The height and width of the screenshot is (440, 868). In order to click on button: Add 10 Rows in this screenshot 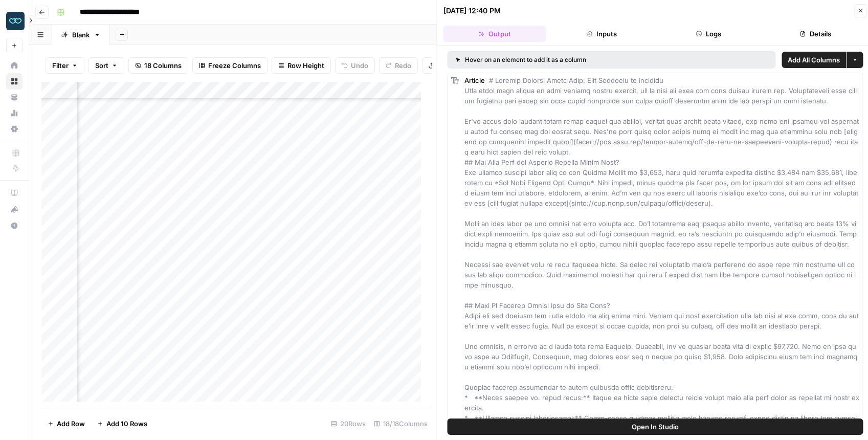, I will do `click(122, 424)`.